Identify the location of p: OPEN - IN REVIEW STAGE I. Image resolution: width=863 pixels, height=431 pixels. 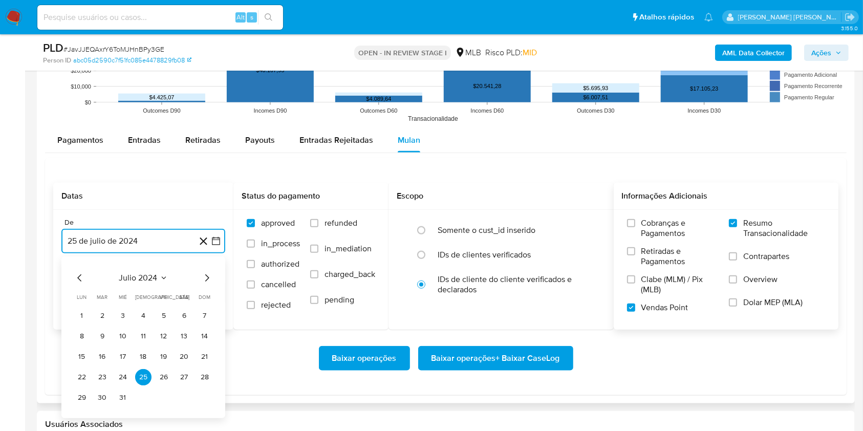
(403, 53).